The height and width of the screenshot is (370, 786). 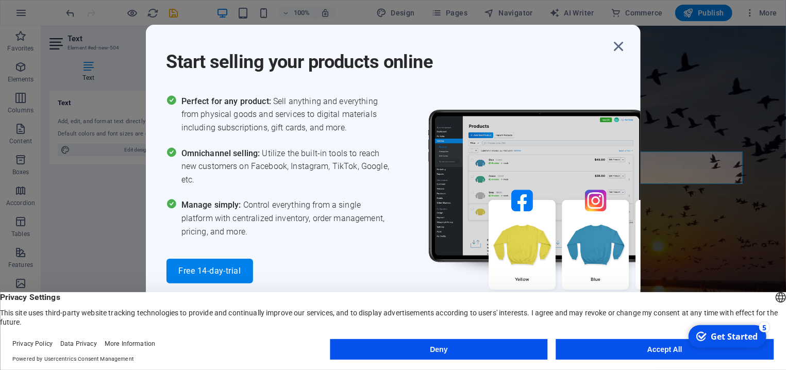 I want to click on button: 3, so click(x=30, y=327).